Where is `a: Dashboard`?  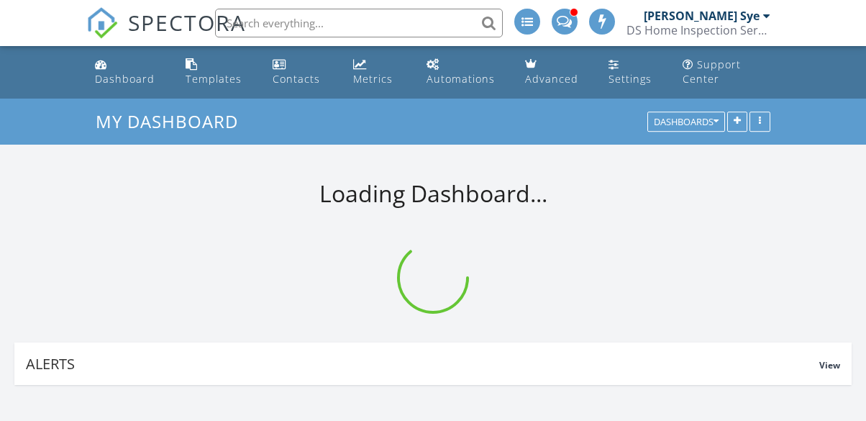
a: Dashboard is located at coordinates (128, 72).